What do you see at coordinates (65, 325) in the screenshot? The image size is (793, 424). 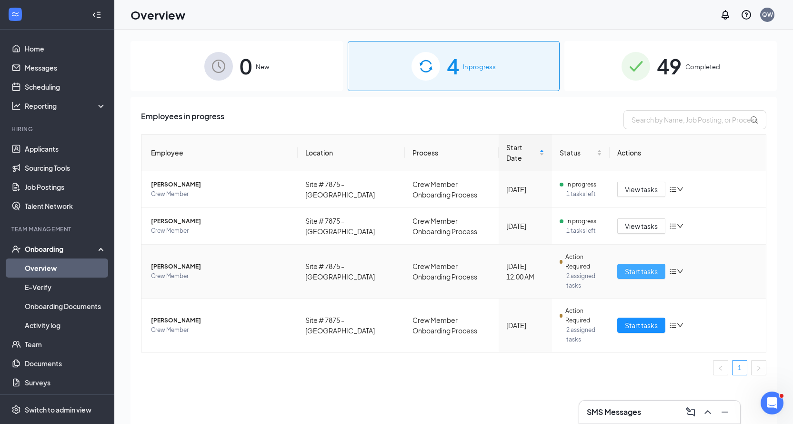 I see `a: Activity log` at bounding box center [65, 325].